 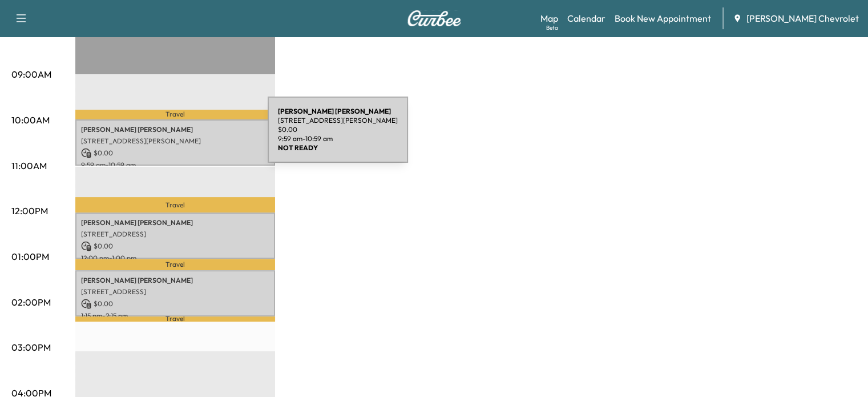 I want to click on a: Book New Appointment, so click(x=663, y=18).